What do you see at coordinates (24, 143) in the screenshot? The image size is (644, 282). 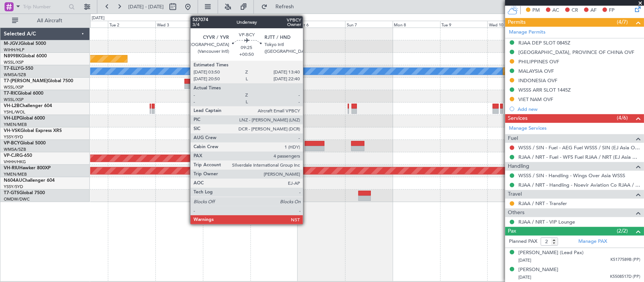 I see `a: VP-BCYGlobal 5000` at bounding box center [24, 143].